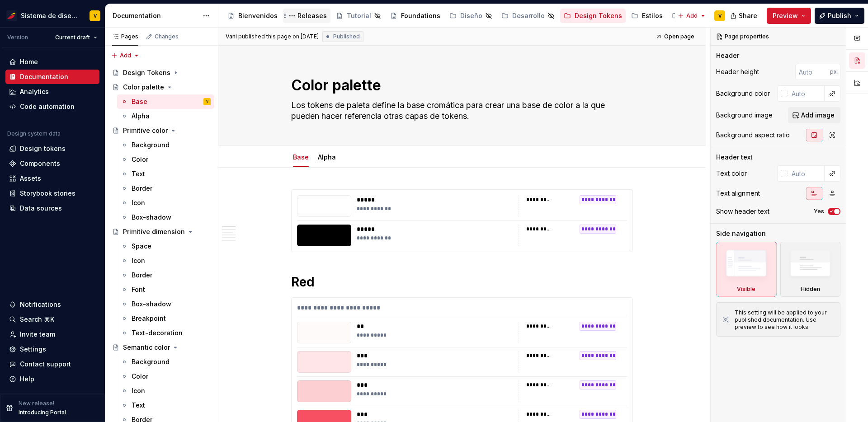  I want to click on div: Header text, so click(734, 157).